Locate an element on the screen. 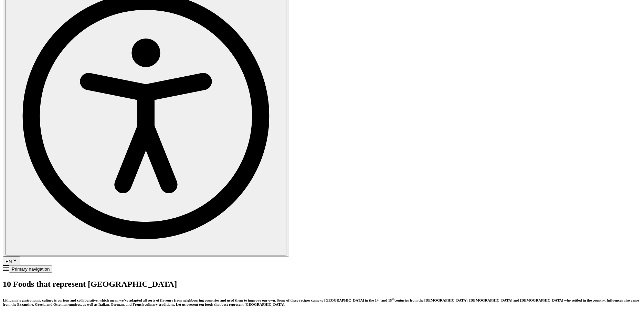 The image size is (644, 316). button: Primary navigation is located at coordinates (31, 269).